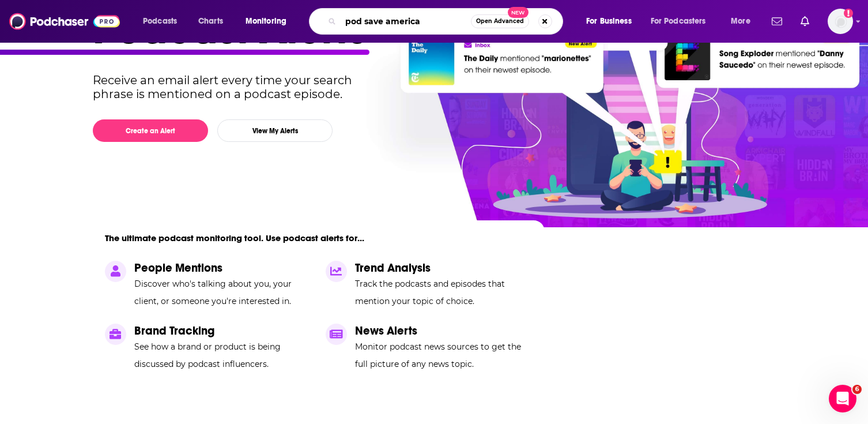 This screenshot has height=424, width=868. Describe the element at coordinates (840, 21) in the screenshot. I see `img: User Profile` at that location.